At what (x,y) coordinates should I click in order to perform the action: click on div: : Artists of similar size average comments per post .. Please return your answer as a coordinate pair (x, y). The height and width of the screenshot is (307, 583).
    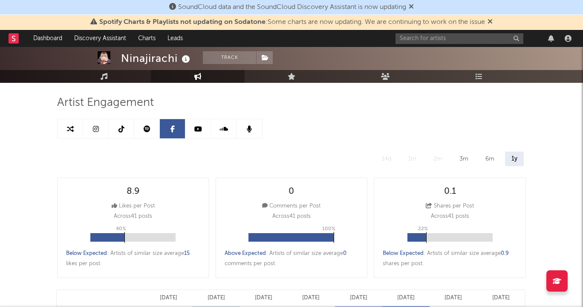
    Looking at the image, I should click on (292, 258).